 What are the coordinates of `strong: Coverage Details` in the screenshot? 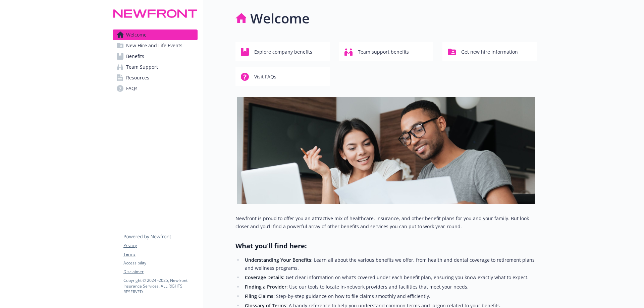 It's located at (264, 277).